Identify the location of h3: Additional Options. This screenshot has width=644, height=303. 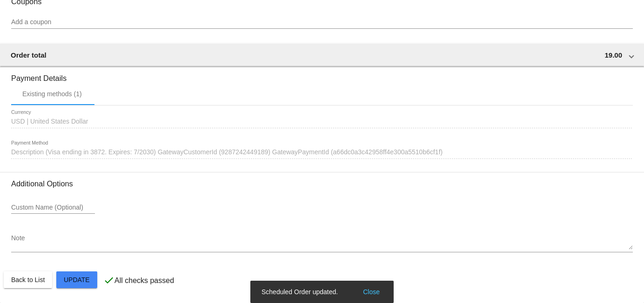
(322, 183).